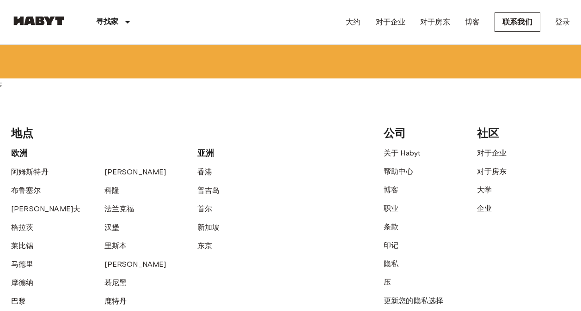 Image resolution: width=581 pixels, height=311 pixels. What do you see at coordinates (391, 227) in the screenshot?
I see `a: 条款` at bounding box center [391, 227].